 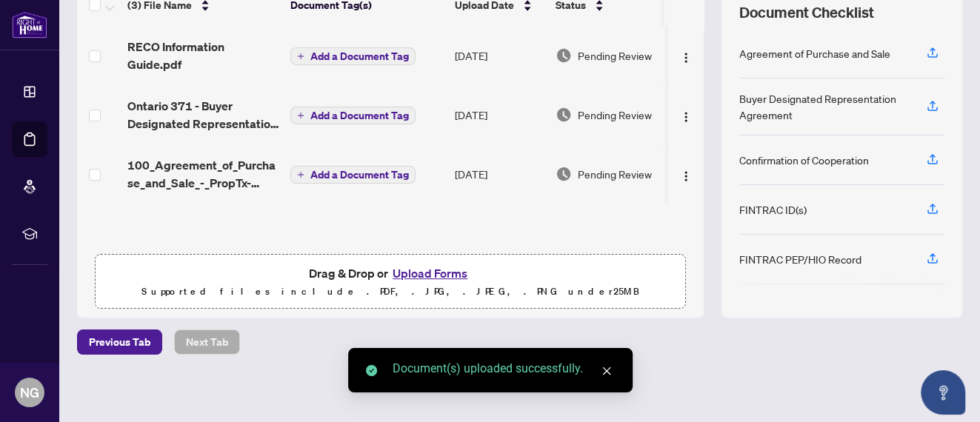 I want to click on div: FINTRAC ID(s), so click(x=773, y=210).